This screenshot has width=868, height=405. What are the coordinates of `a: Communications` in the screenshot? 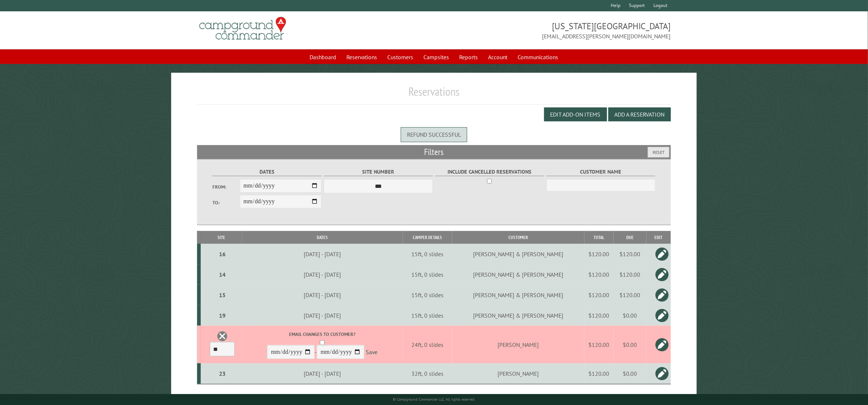 It's located at (538, 57).